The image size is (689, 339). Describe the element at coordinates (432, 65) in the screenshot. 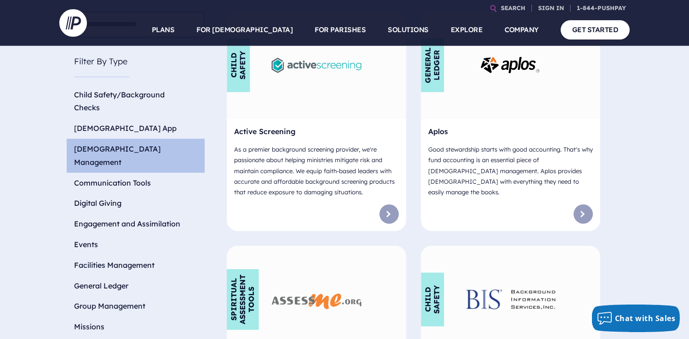

I see `div: General Ledger` at that location.